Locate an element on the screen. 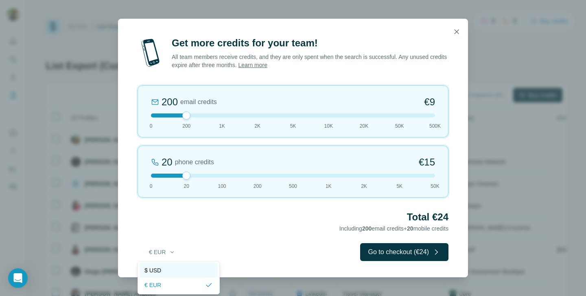 The height and width of the screenshot is (296, 586). span: 10K is located at coordinates (329, 126).